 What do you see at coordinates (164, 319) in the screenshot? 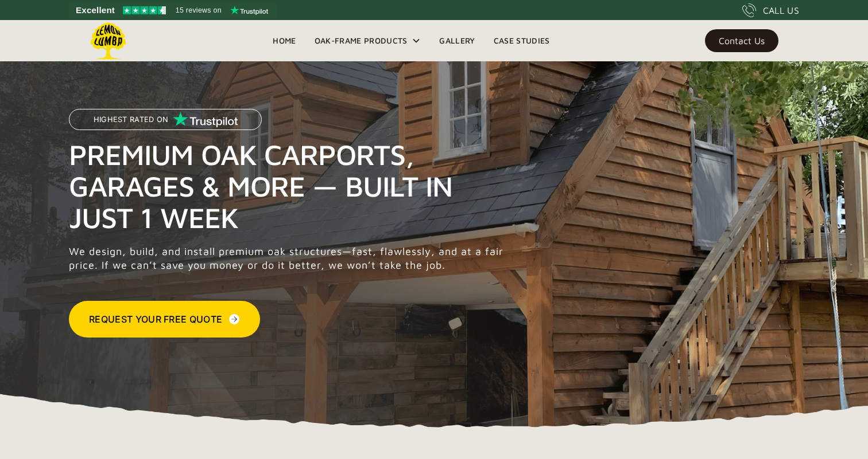
I see `a: Request Your Free Quote` at bounding box center [164, 319].